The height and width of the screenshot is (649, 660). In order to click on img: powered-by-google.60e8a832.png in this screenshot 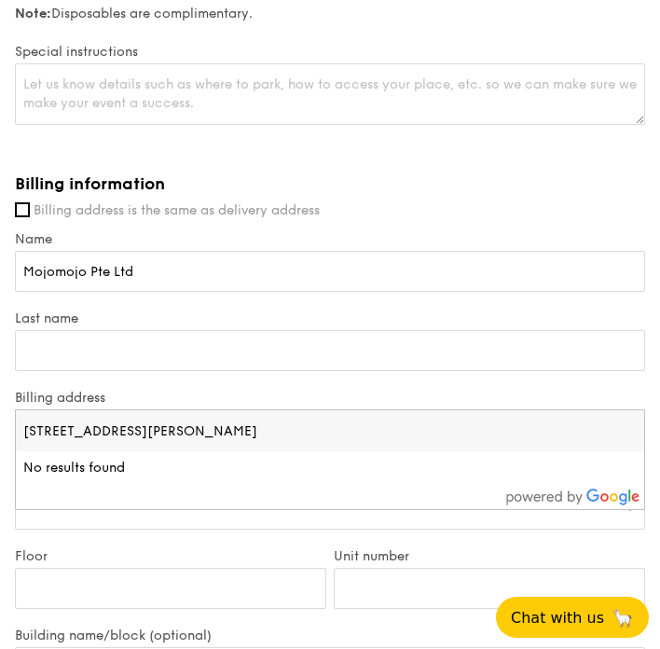, I will do `click(573, 497)`.